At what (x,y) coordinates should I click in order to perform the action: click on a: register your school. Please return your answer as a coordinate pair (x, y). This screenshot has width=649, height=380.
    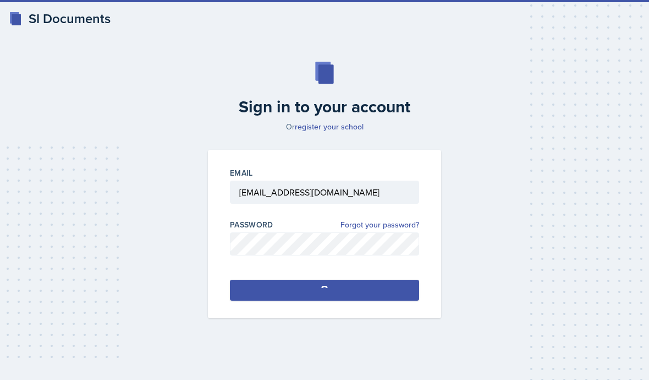
    Looking at the image, I should click on (329, 127).